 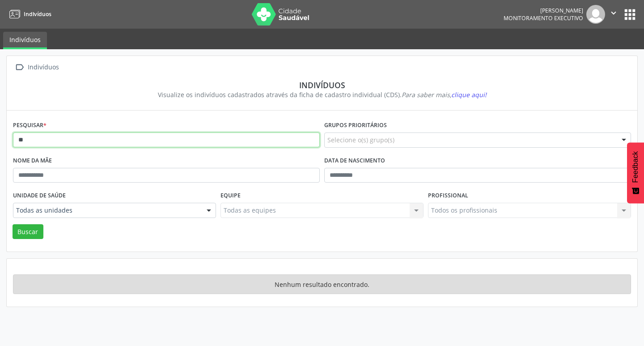 I want to click on label: Profissional, so click(x=449, y=195).